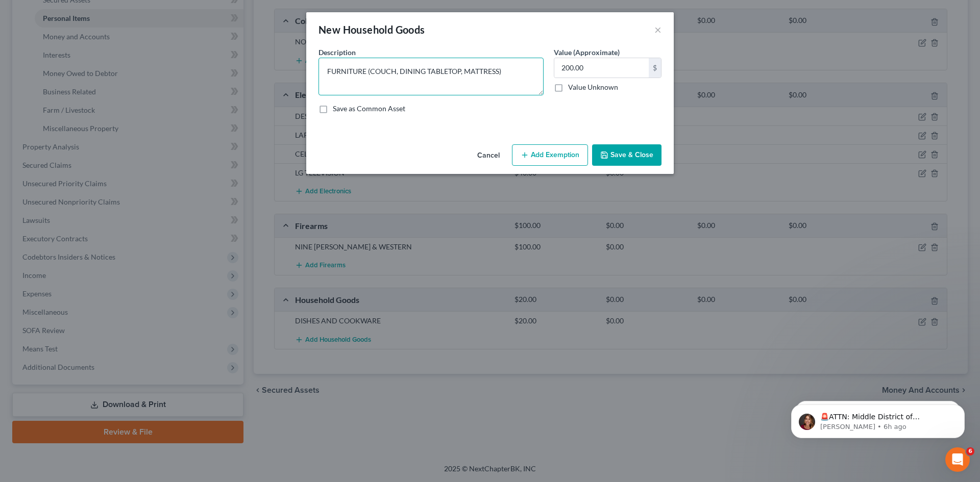 The height and width of the screenshot is (482, 980). Describe the element at coordinates (488, 156) in the screenshot. I see `button: Cancel` at that location.